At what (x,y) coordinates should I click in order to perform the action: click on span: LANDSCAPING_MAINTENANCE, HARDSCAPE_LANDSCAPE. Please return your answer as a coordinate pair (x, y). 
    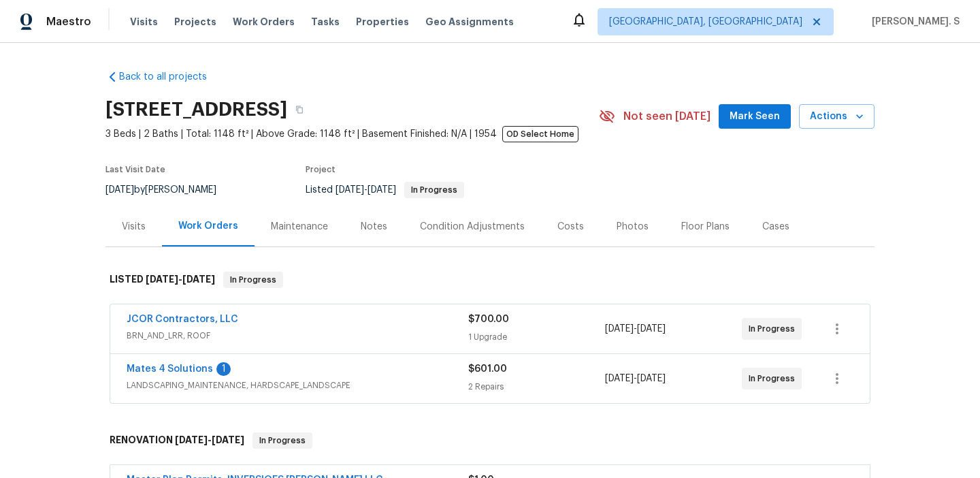
    Looking at the image, I should click on (298, 385).